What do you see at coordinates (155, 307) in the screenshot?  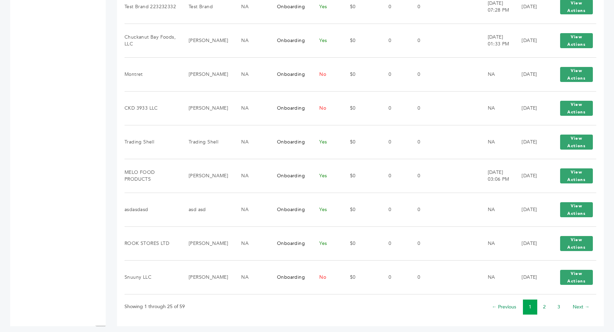 I see `p: Showing 1 through 25 of 59` at bounding box center [155, 307].